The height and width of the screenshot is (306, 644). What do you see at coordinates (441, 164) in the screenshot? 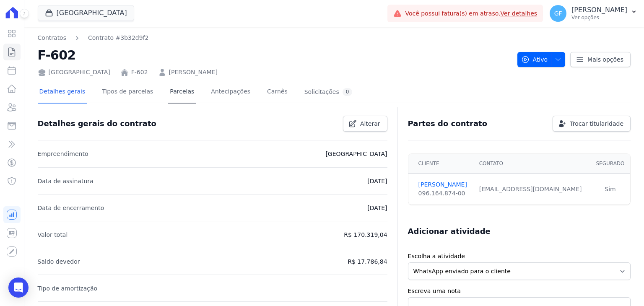
I see `th: Cliente` at bounding box center [441, 164].